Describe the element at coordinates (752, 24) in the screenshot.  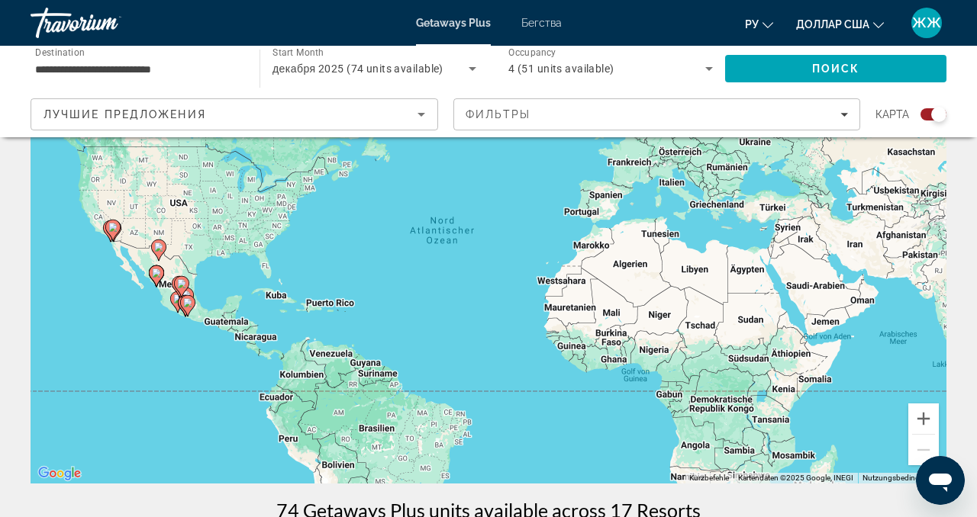
I see `font: ру` at that location.